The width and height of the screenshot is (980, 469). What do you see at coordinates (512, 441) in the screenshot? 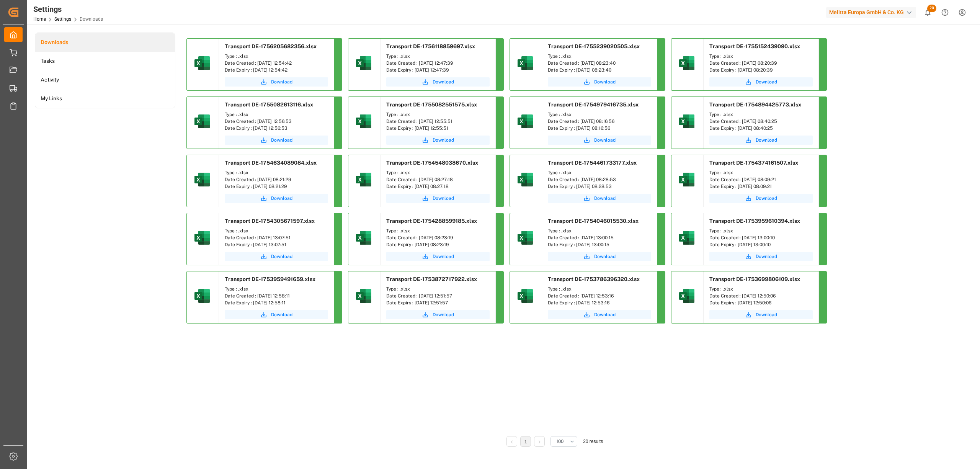
I see `li: Previous Page` at bounding box center [512, 441].